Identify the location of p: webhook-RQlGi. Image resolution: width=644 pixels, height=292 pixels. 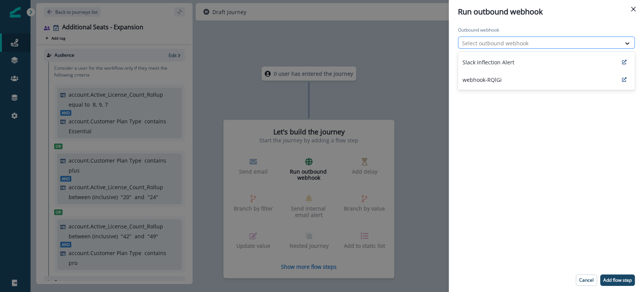
(482, 80).